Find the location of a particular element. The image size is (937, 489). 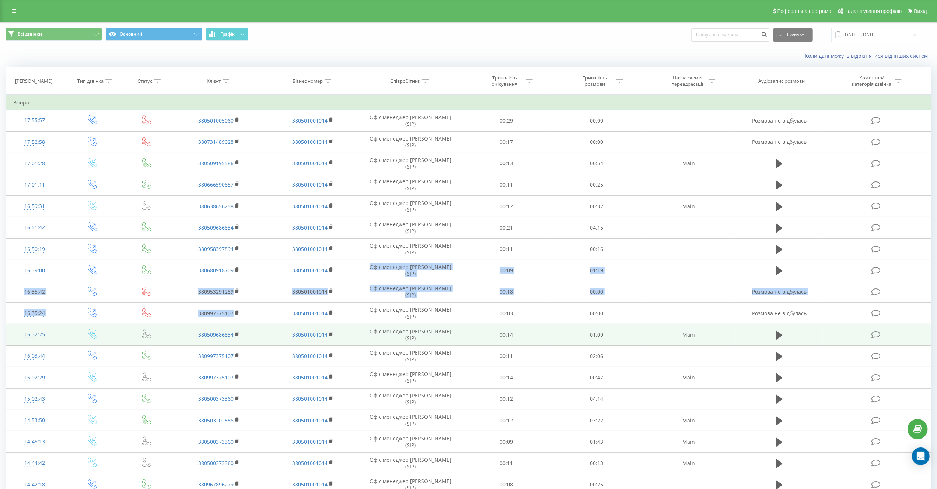

button: Основний is located at coordinates (154, 34).